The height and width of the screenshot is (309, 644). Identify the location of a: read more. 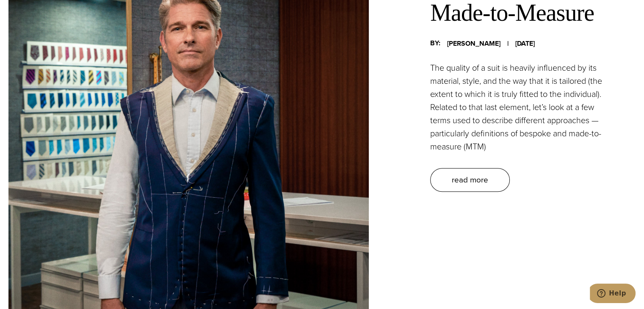
(470, 180).